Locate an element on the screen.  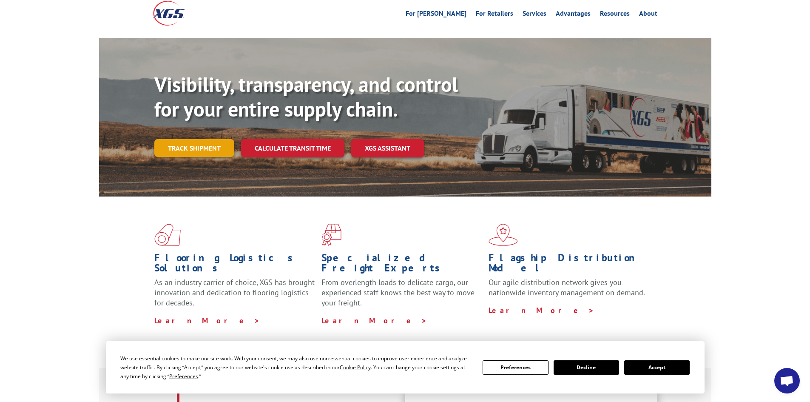
span: As an industry carrier of choice, XGS has brought innovation and dedication to flooring logistics... is located at coordinates (234, 292).